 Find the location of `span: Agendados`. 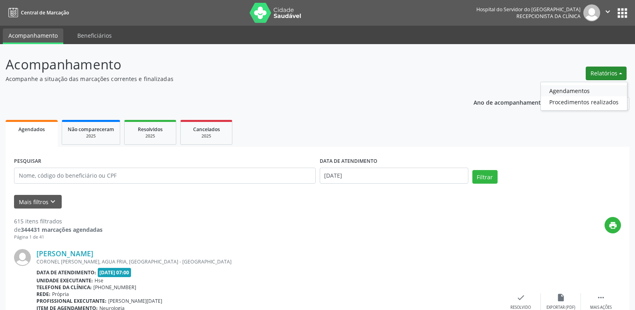

span: Agendados is located at coordinates (32, 129).